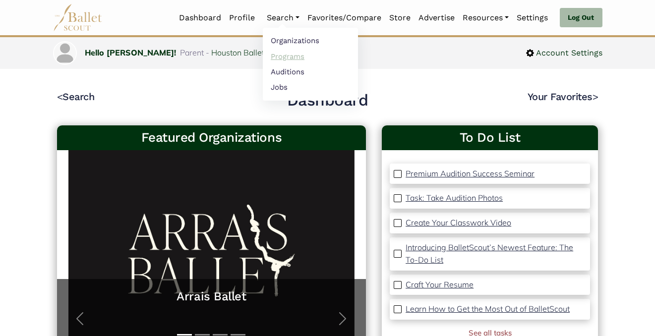 This screenshot has width=655, height=336. Describe the element at coordinates (310, 64) in the screenshot. I see `ul: Resources` at that location.